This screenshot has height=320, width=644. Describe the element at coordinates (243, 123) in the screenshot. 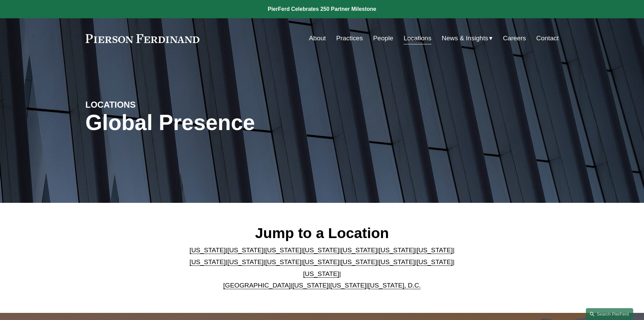

I see `h1: Global Presence` at that location.